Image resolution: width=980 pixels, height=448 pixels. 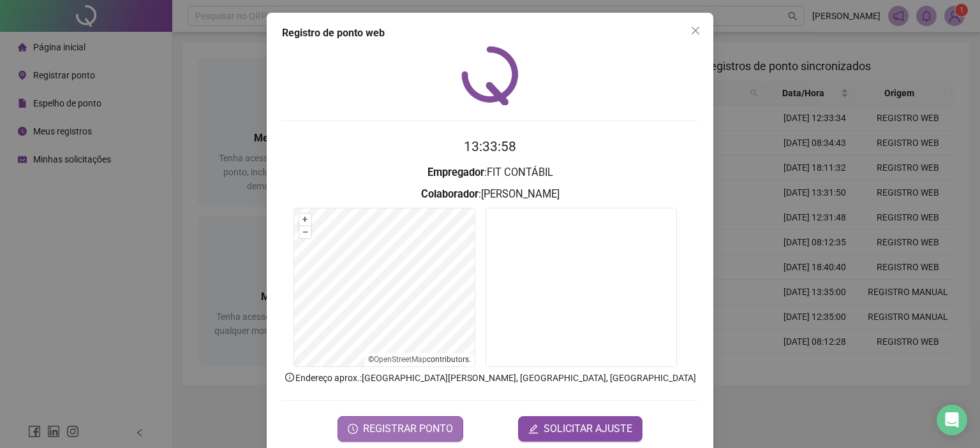 I want to click on button: editSOLICITAR AJUSTE, so click(x=580, y=429).